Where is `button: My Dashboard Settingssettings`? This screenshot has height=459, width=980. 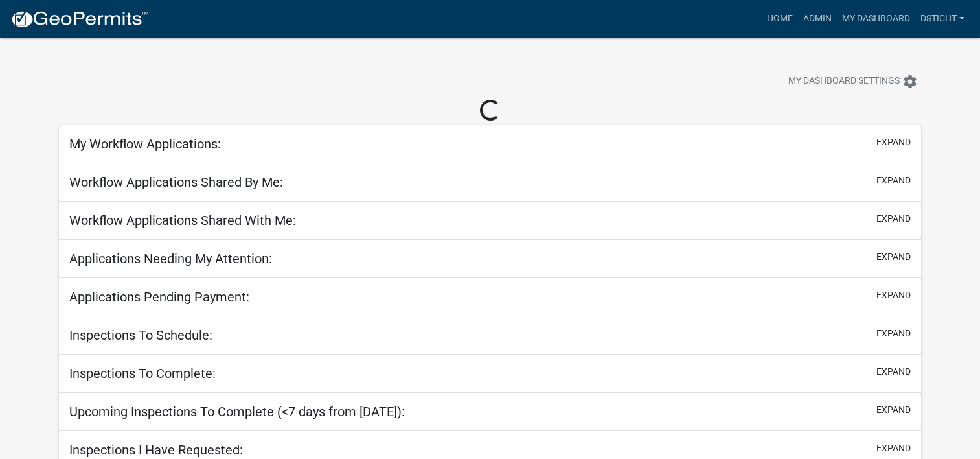
button: My Dashboard Settingssettings is located at coordinates (854, 81).